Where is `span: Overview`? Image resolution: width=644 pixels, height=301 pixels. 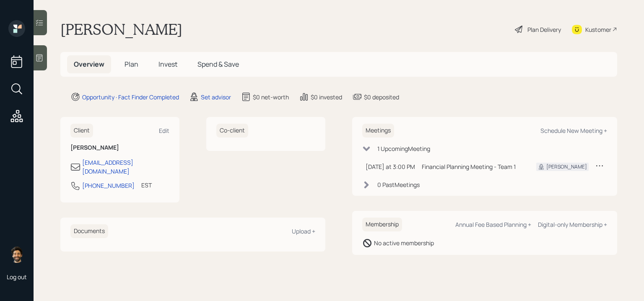 span: Overview is located at coordinates (89, 64).